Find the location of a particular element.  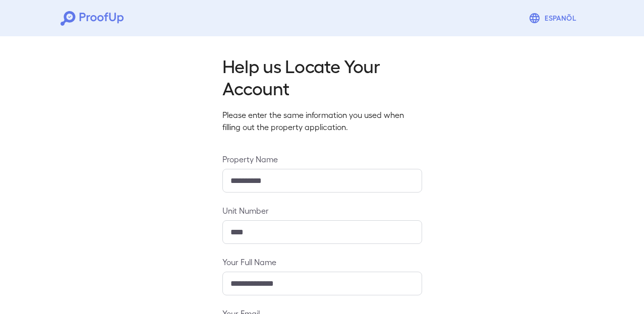

p: Please enter the same information you used when filling out the property application. is located at coordinates (322, 121).